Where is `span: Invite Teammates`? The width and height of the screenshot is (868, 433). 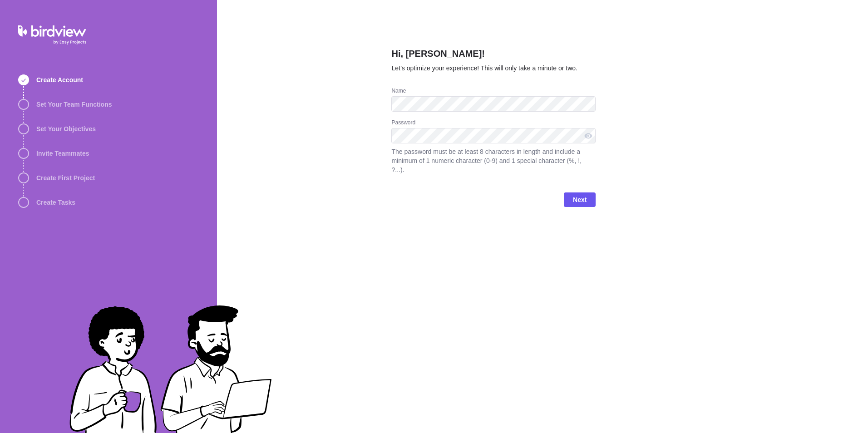
span: Invite Teammates is located at coordinates (63, 153).